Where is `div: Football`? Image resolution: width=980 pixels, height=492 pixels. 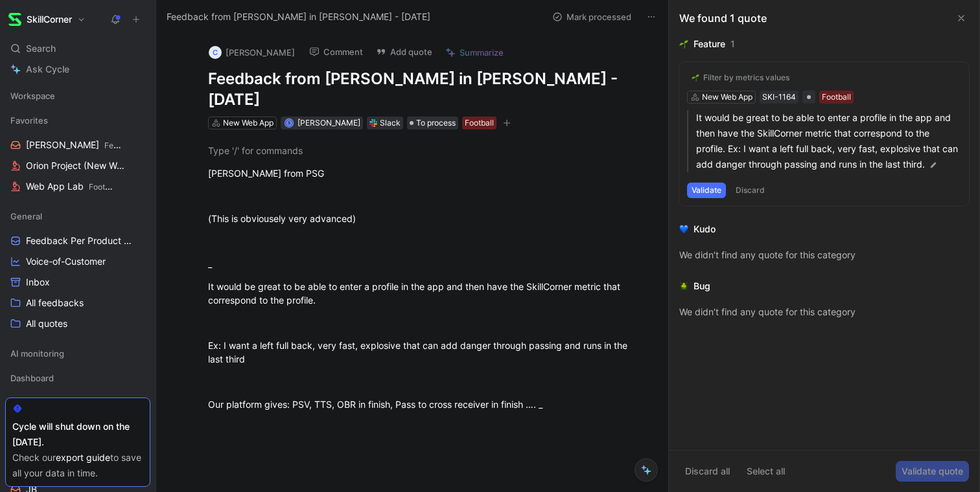
div: Football is located at coordinates (479, 123).